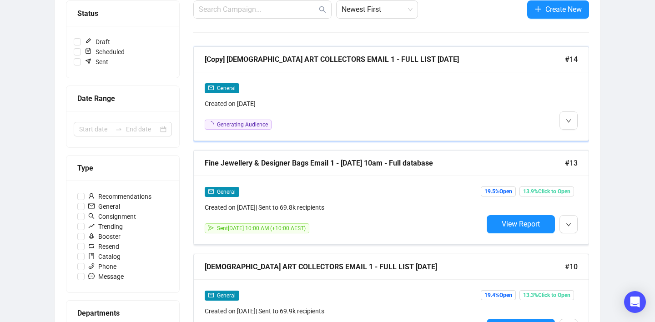 The width and height of the screenshot is (655, 322). Describe the element at coordinates (521, 224) in the screenshot. I see `span: View Report` at that location.